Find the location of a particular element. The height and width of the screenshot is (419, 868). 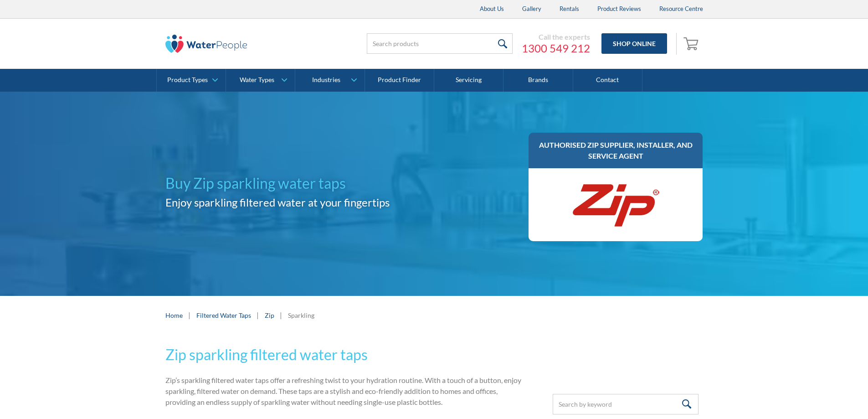

div: Call the experts is located at coordinates (556, 37).